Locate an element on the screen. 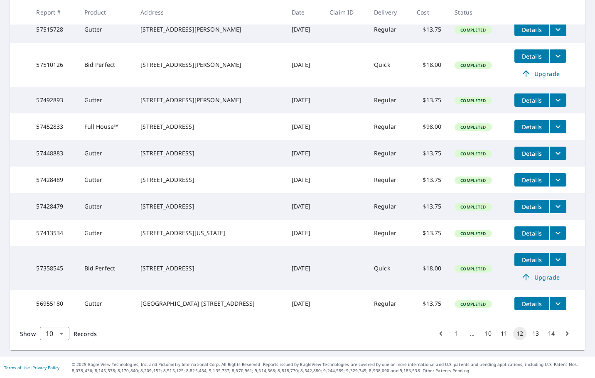 Image resolution: width=595 pixels, height=378 pixels. td: Full House™ is located at coordinates (106, 127).